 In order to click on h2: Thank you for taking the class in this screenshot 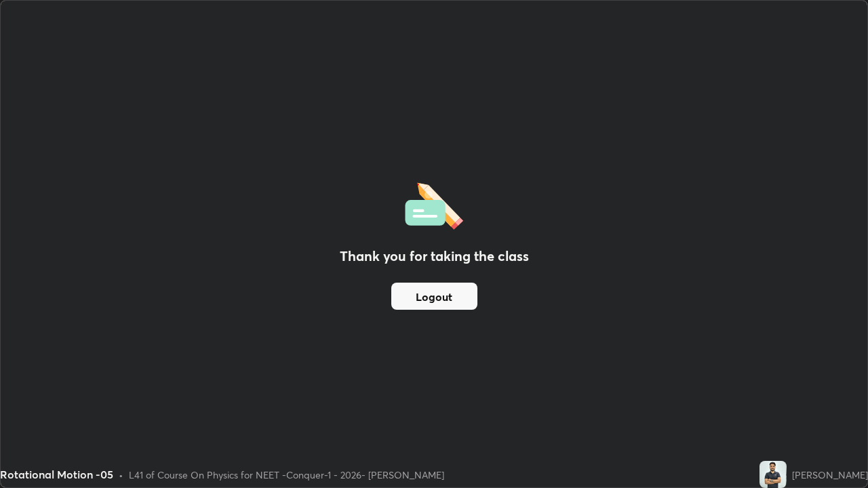, I will do `click(434, 256)`.